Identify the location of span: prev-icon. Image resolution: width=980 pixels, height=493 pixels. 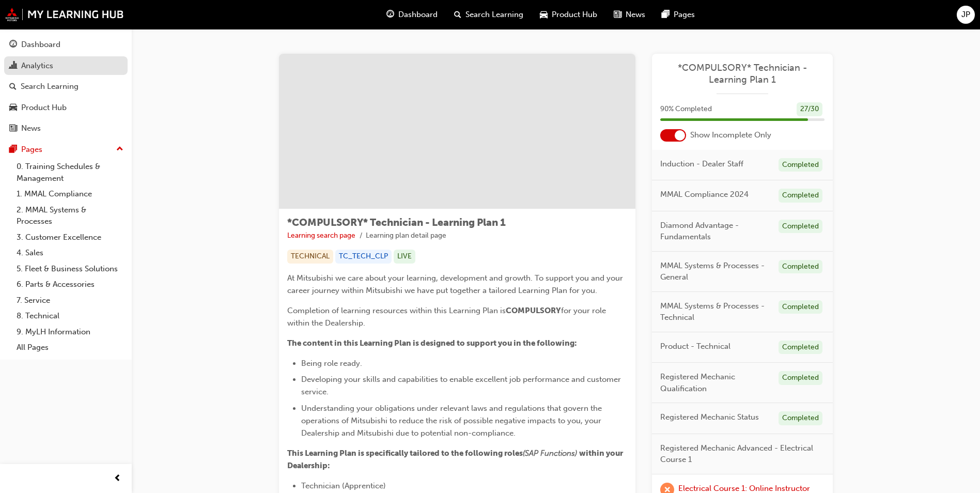
(117, 479).